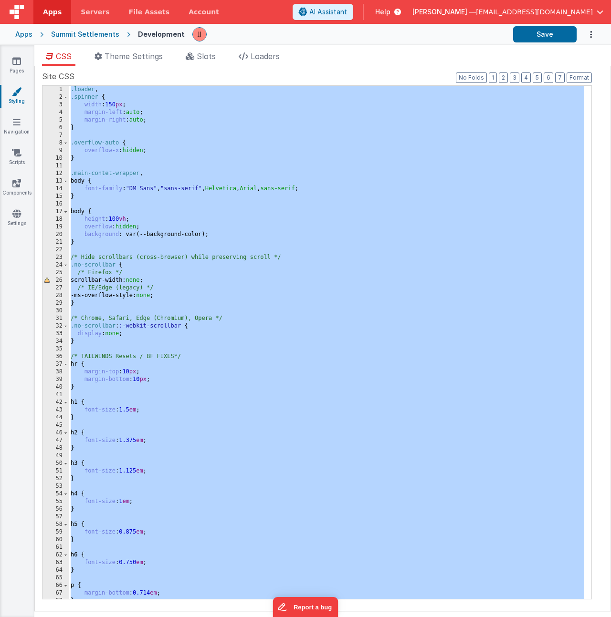  What do you see at coordinates (55, 464) in the screenshot?
I see `div: 50` at bounding box center [55, 464].